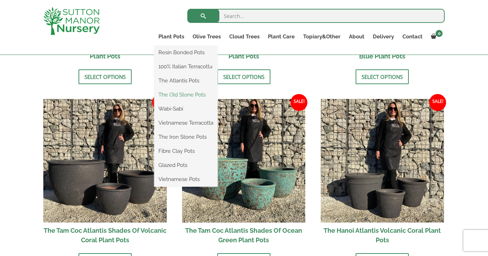 Image resolution: width=488 pixels, height=256 pixels. Describe the element at coordinates (383, 37) in the screenshot. I see `a: Delivery` at that location.